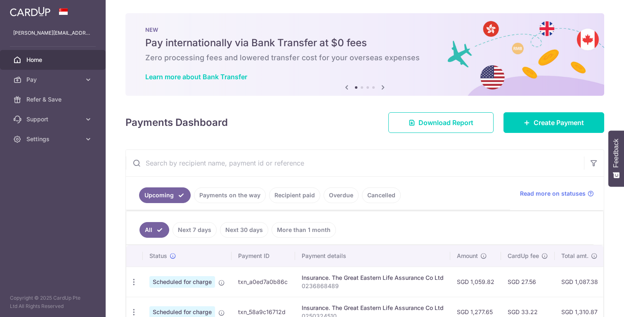  What do you see at coordinates (263, 256) in the screenshot?
I see `th: Payment ID` at bounding box center [263, 256].